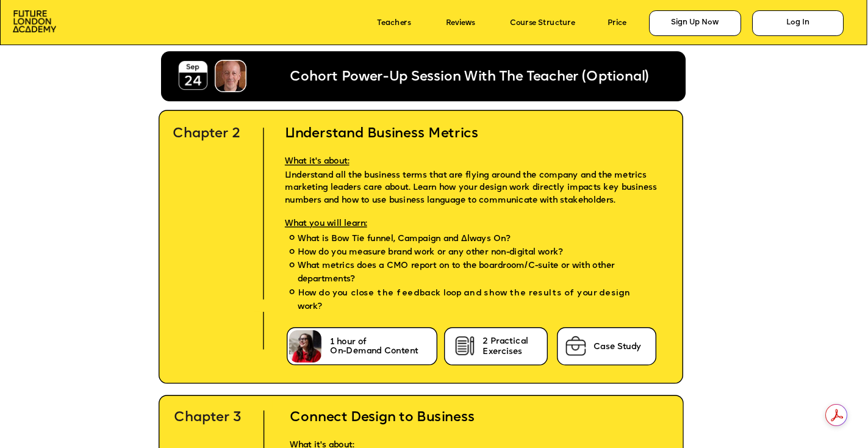  I want to click on span: 2 Practical Exercises, so click(506, 347).